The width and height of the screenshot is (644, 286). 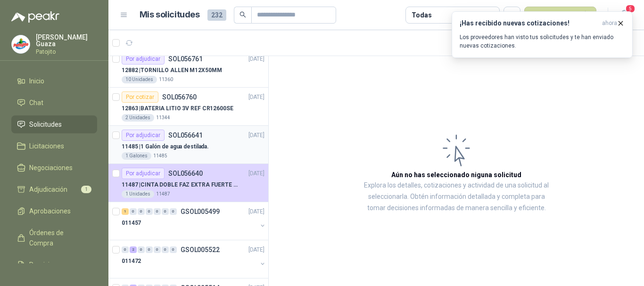 I want to click on div: 2, so click(x=133, y=249).